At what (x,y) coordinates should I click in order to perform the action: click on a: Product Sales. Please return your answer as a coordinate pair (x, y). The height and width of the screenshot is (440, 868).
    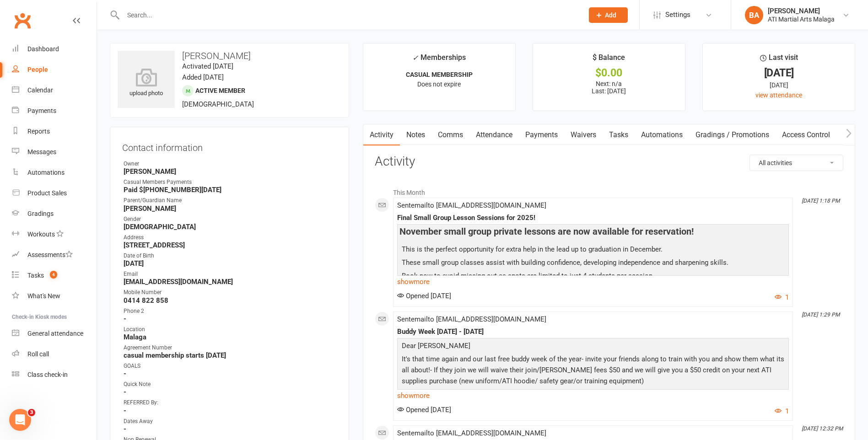
    Looking at the image, I should click on (54, 193).